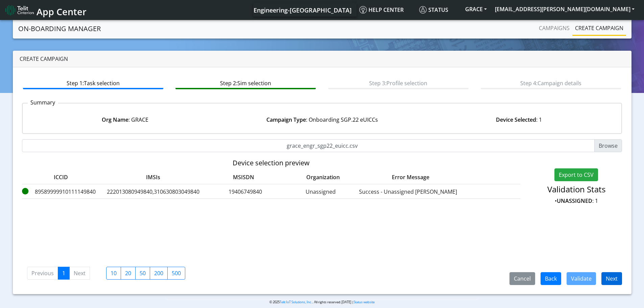  What do you see at coordinates (311, 177) in the screenshot?
I see `label: Organization` at bounding box center [311, 177].